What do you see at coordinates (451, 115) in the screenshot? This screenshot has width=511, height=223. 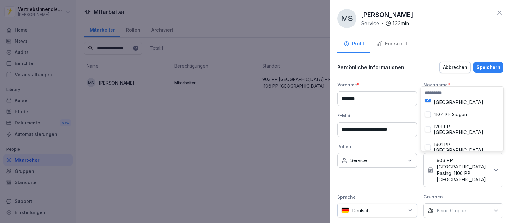 I see `label: 1107 PP Siegen` at bounding box center [451, 115].